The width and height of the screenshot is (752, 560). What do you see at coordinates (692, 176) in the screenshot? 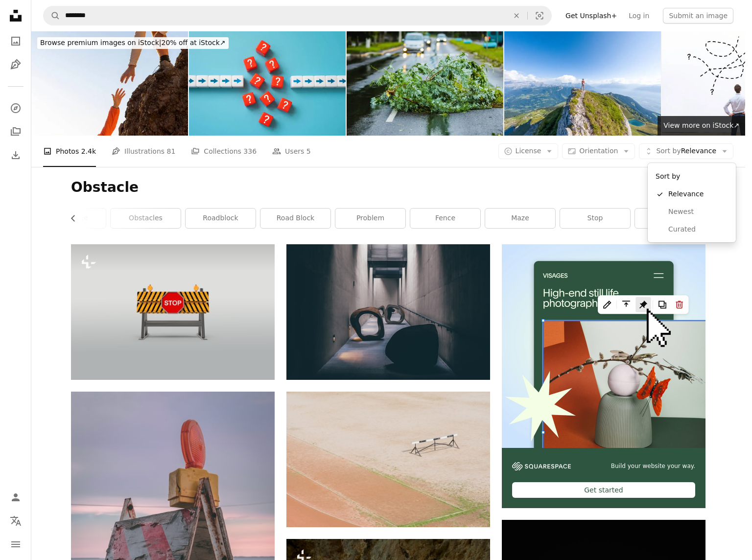
I see `div: Sort by` at bounding box center [692, 176].